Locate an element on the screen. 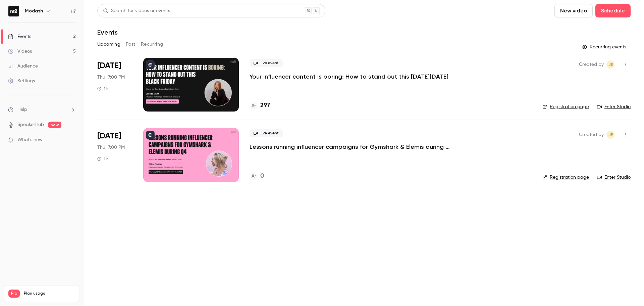 The image size is (644, 306). span: What's new is located at coordinates (30, 140).